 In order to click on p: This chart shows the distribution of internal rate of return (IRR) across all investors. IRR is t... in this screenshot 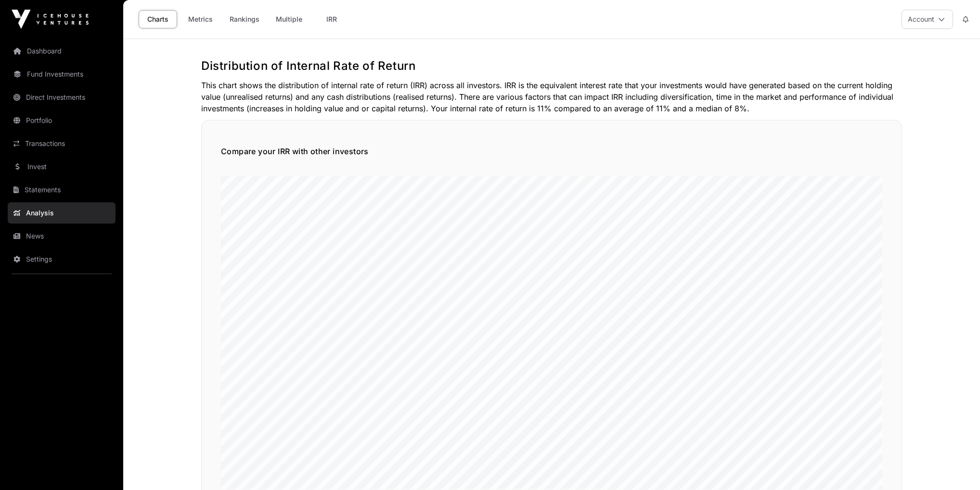, I will do `click(551, 97)`.